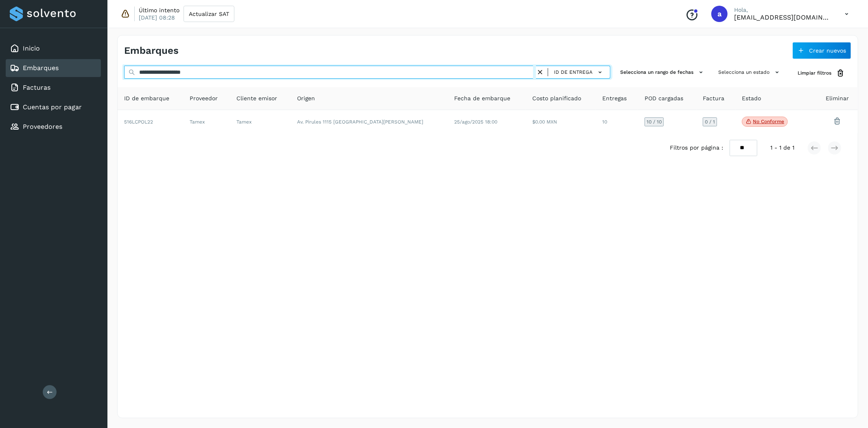 The image size is (868, 428). I want to click on a: Facturas, so click(37, 88).